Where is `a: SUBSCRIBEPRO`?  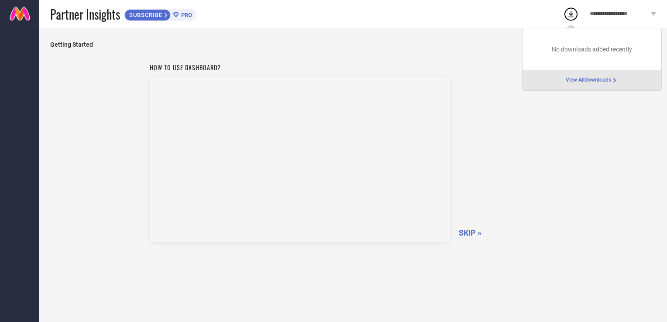
a: SUBSCRIBEPRO is located at coordinates (160, 14).